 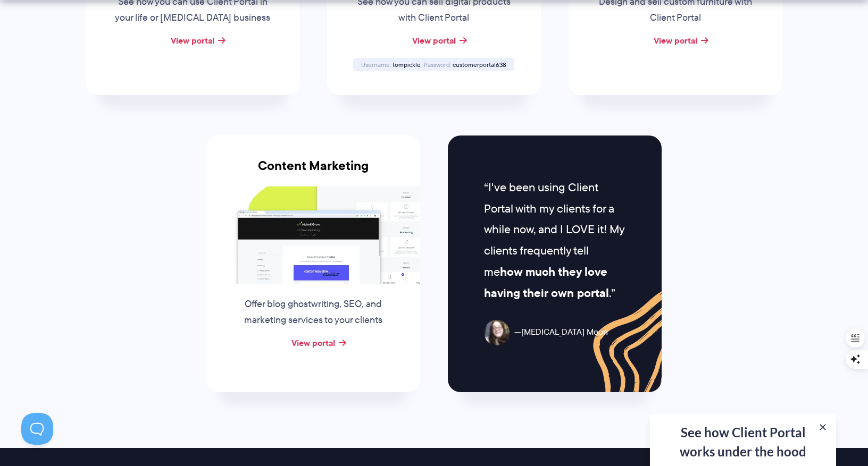 What do you see at coordinates (546, 282) in the screenshot?
I see `strong: how much they love having their own portal` at bounding box center [546, 282].